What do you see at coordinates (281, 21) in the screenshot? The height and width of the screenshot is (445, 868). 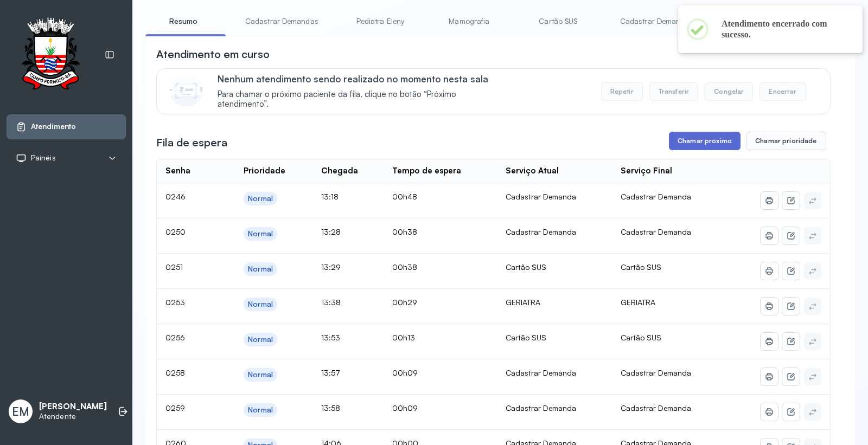 I see `a: Cadastrar Demandas` at bounding box center [281, 21].